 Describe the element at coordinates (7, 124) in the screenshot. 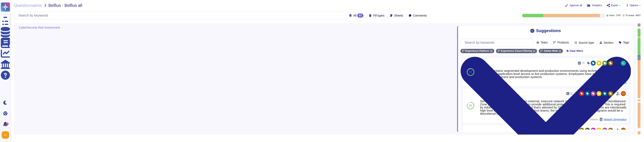

I see `div: 9+` at that location.